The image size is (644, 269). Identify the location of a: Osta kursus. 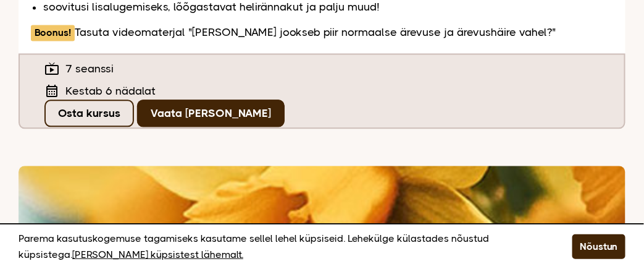
(89, 113).